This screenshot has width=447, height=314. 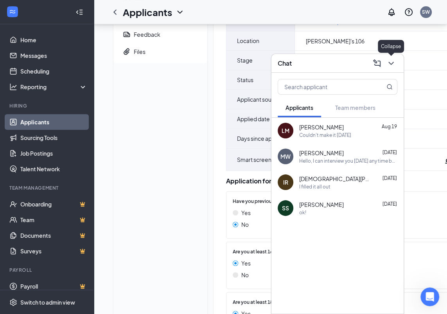 I want to click on span: Team members, so click(x=355, y=108).